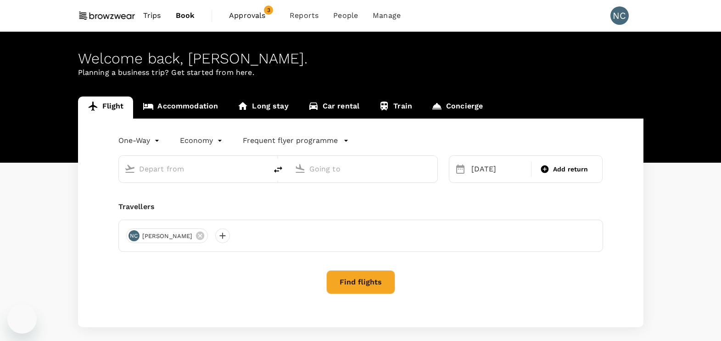 The width and height of the screenshot is (721, 341). I want to click on div: Economy, so click(202, 141).